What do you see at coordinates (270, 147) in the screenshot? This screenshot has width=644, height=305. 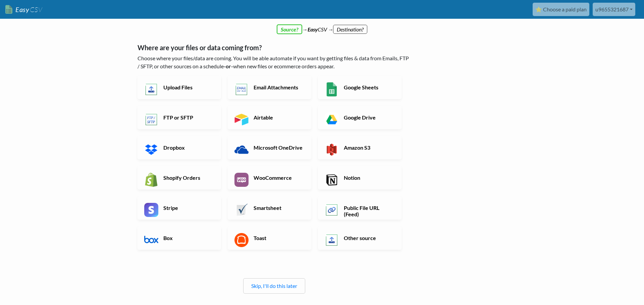 I see `a: Microsoft OneDrive` at bounding box center [270, 147].